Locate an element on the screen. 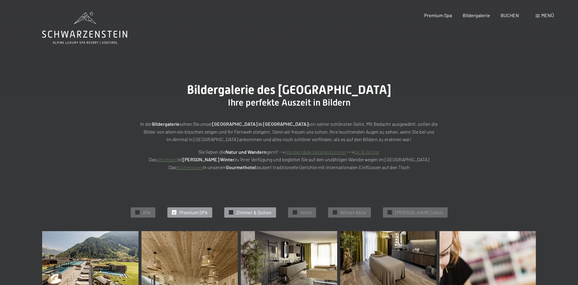  a: Wandern&AktivitätenSommer is located at coordinates (315, 152).